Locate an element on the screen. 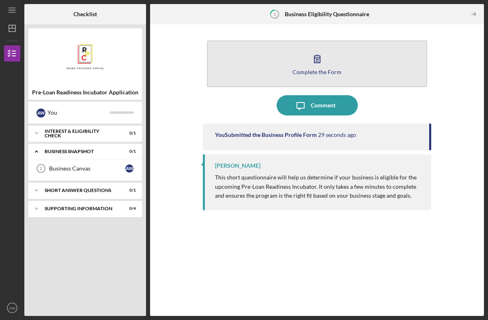  b: Checklist is located at coordinates (85, 14).